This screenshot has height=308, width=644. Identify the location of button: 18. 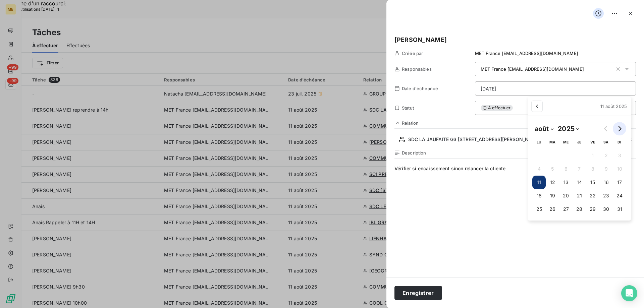
(539, 196).